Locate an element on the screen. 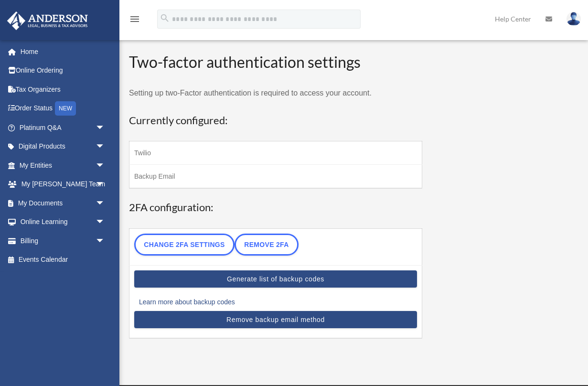 The height and width of the screenshot is (386, 588). h2: Two-factor authentication settings is located at coordinates (275, 62).